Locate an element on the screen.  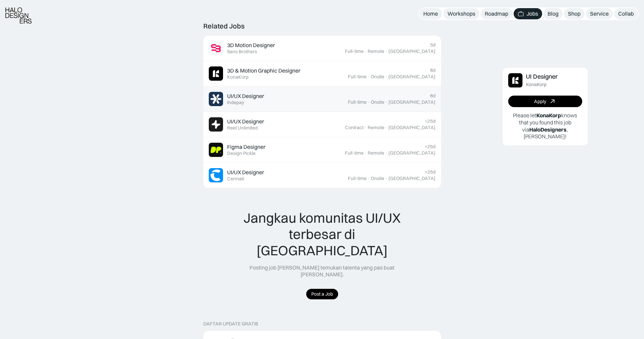
div: Related Jobs is located at coordinates (224, 26).